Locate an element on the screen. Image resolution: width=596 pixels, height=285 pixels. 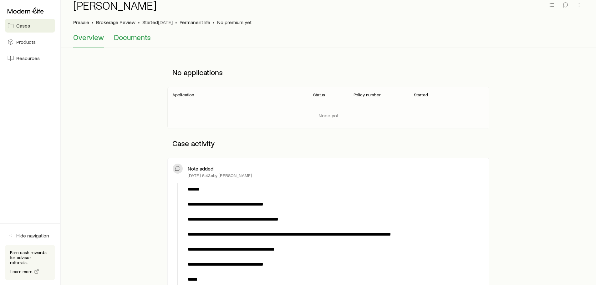
p: Case activity is located at coordinates (328, 143).